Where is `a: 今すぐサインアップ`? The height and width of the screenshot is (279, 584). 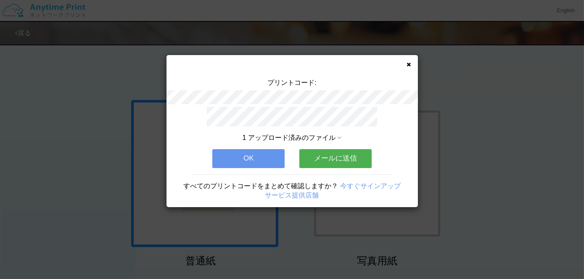
a: 今すぐサインアップ is located at coordinates (371, 186).